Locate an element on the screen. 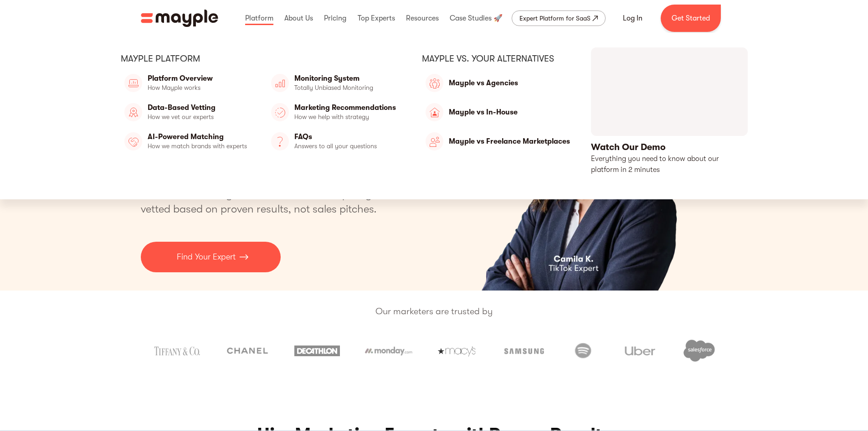  a: Log In is located at coordinates (633, 18).